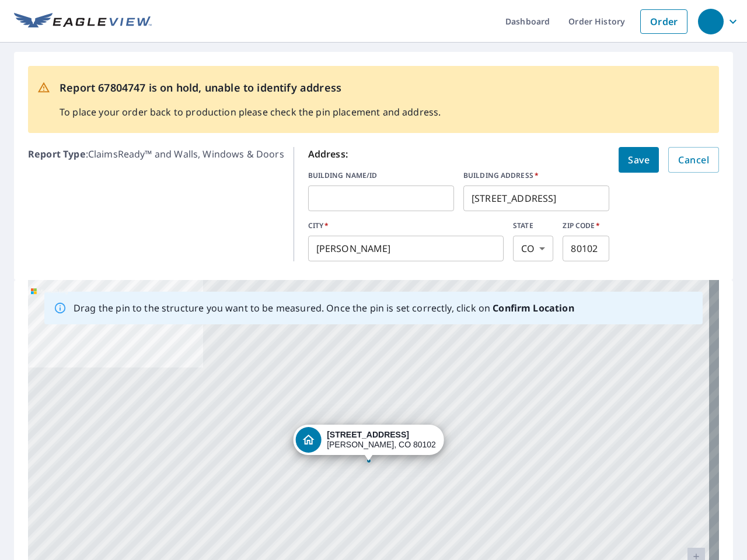 This screenshot has height=560, width=747. Describe the element at coordinates (250, 88) in the screenshot. I see `p: Report 67804747 is on hold, unable to identify address` at that location.